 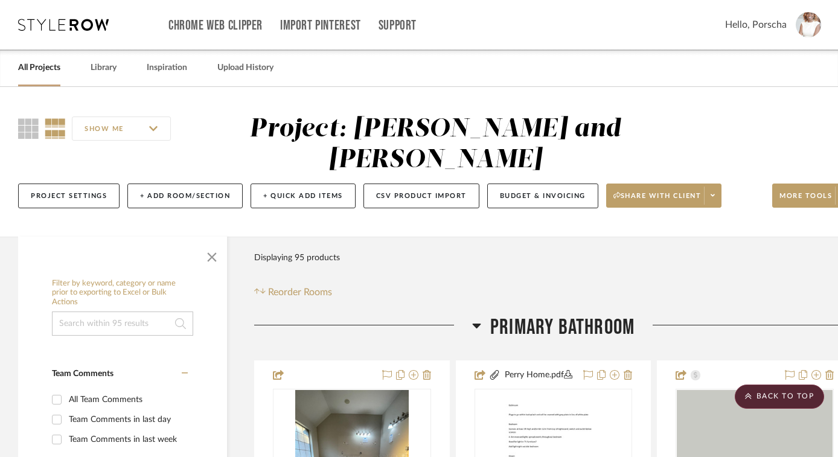 I want to click on button: Perry Home.pdf, so click(x=539, y=376).